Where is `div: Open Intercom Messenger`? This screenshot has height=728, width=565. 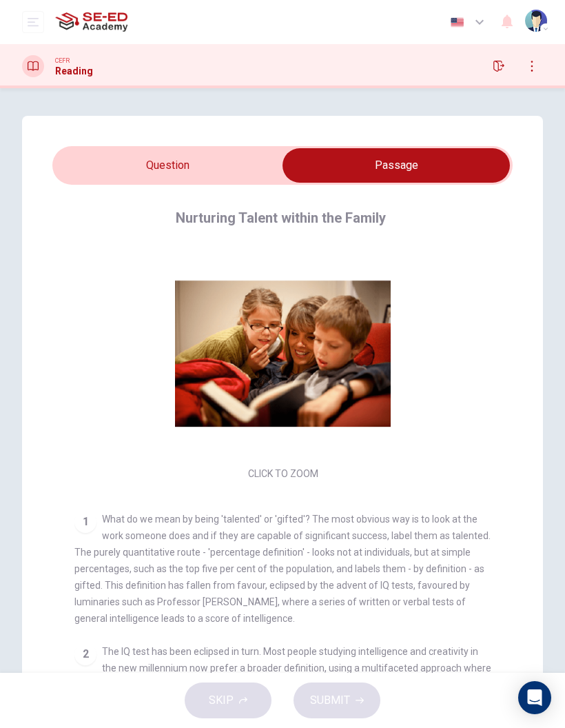
div: Open Intercom Messenger is located at coordinates (535, 698).